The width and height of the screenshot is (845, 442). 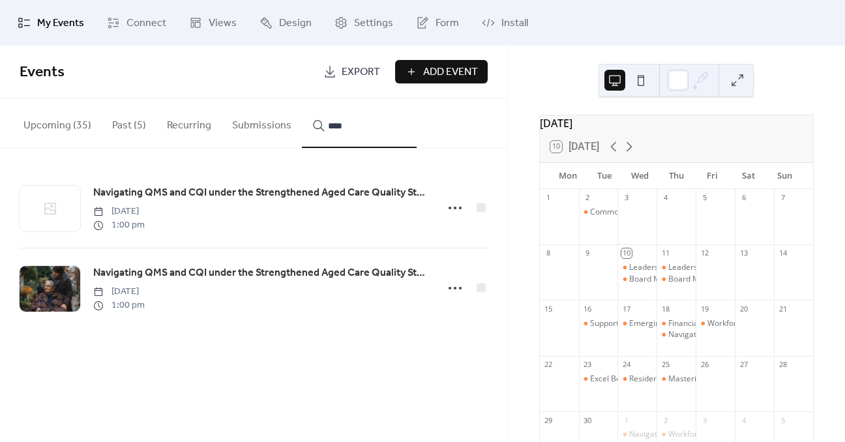 What do you see at coordinates (744, 365) in the screenshot?
I see `div: 27` at bounding box center [744, 365].